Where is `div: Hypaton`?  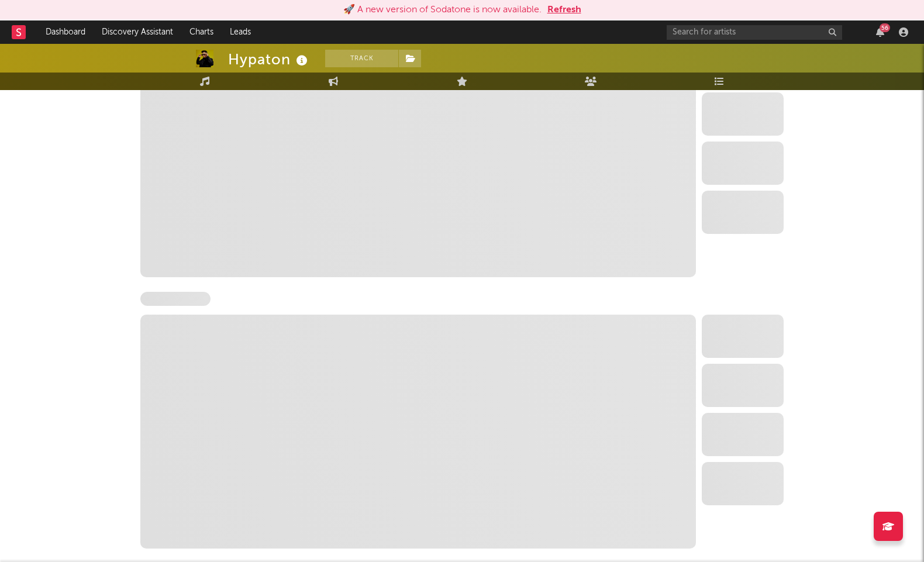
div: Hypaton is located at coordinates (269, 59).